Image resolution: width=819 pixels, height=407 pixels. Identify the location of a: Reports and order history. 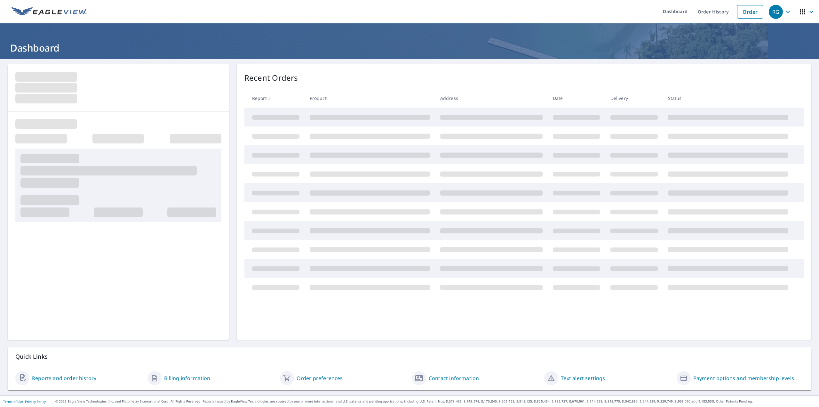
(64, 378).